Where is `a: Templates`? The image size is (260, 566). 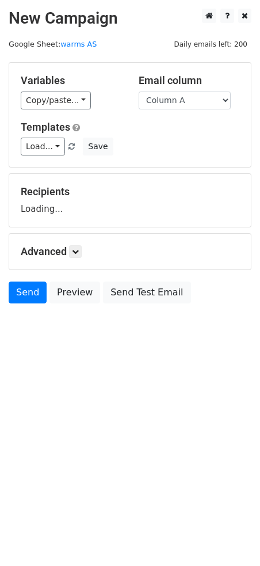 a: Templates is located at coordinates (45, 127).